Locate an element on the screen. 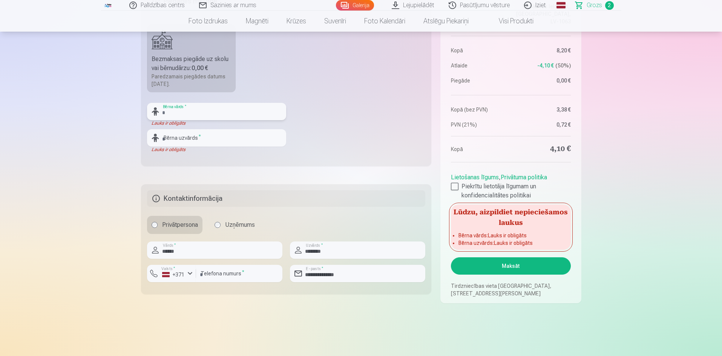  a: Krūzes is located at coordinates (296, 21).